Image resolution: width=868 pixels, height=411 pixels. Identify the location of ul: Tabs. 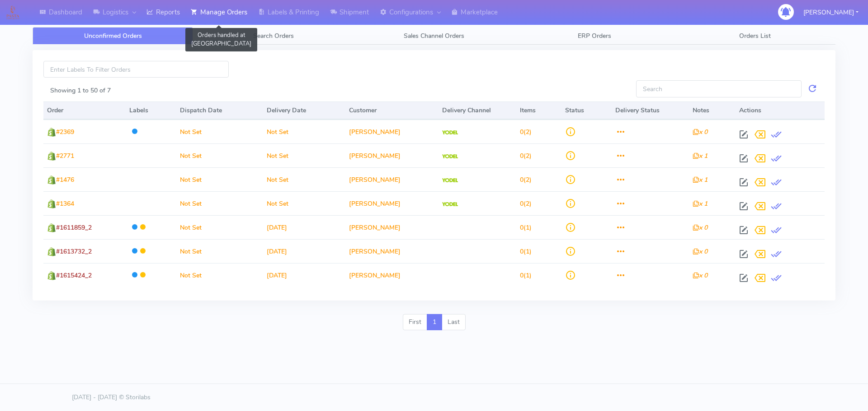
(434, 36).